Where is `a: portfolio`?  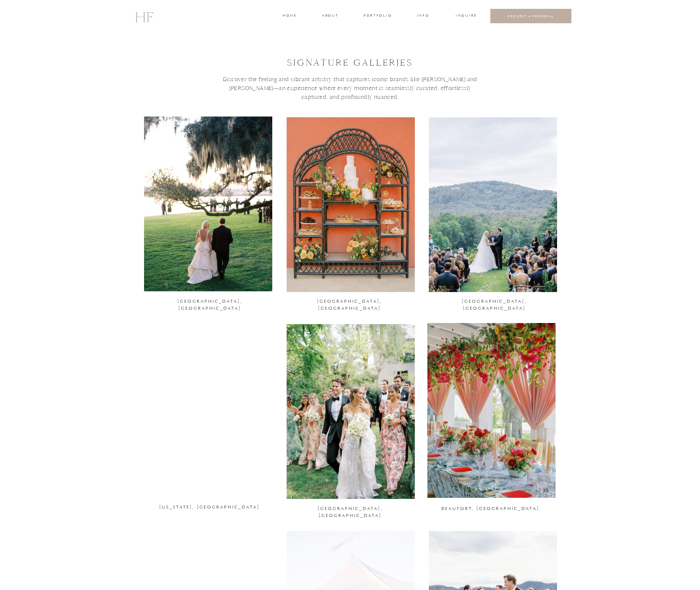 a: portfolio is located at coordinates (377, 16).